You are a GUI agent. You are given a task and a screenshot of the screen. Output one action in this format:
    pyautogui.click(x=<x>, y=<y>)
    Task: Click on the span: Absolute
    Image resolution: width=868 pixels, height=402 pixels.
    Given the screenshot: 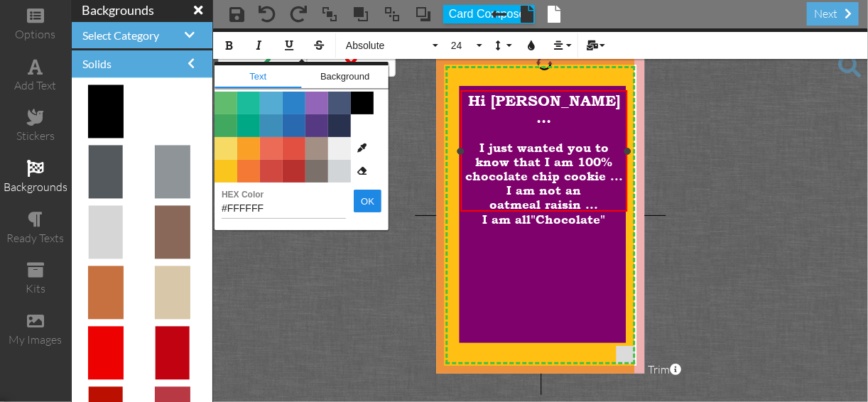 What is the action you would take?
    pyautogui.click(x=387, y=45)
    